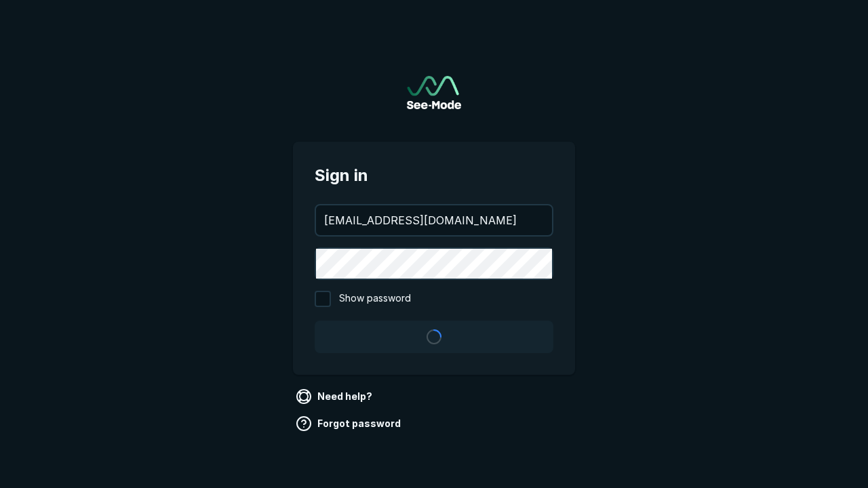 Image resolution: width=868 pixels, height=488 pixels. I want to click on span: Show password, so click(375, 299).